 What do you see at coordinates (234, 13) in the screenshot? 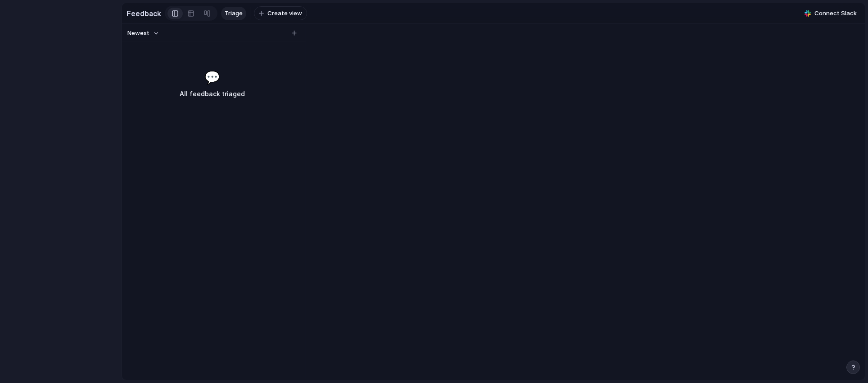
I see `a: Triage` at bounding box center [234, 13].